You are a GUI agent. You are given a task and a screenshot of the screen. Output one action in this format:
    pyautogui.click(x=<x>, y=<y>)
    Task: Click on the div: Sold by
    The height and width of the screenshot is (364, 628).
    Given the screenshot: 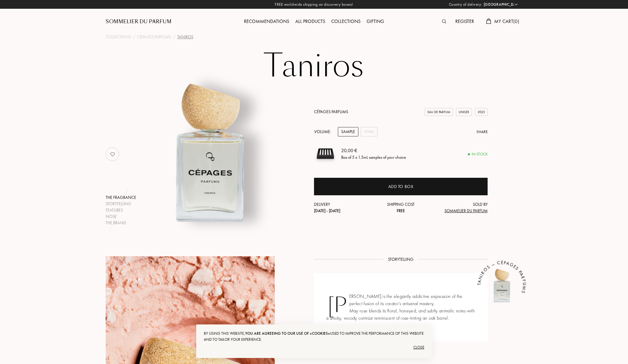 What is the action you would take?
    pyautogui.click(x=458, y=207)
    